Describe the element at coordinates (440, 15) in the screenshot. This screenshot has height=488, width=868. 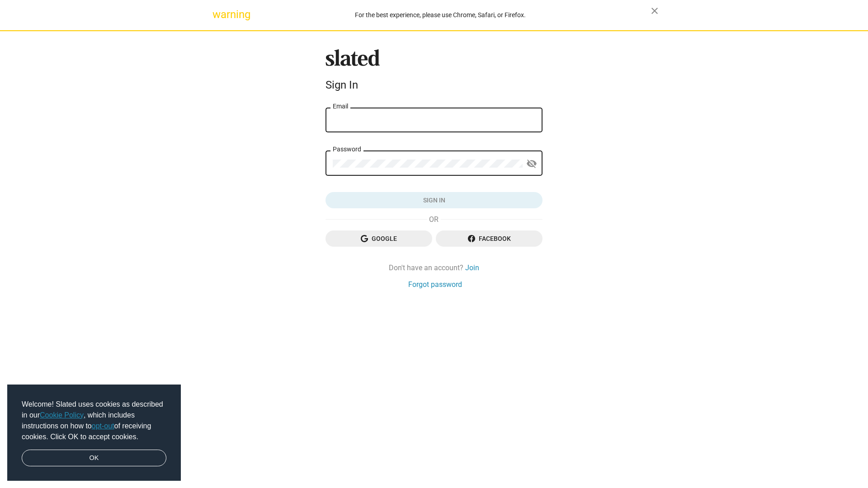
I see `div: For the best experience, please use Chrome, Safari, or Firefox.` at that location.